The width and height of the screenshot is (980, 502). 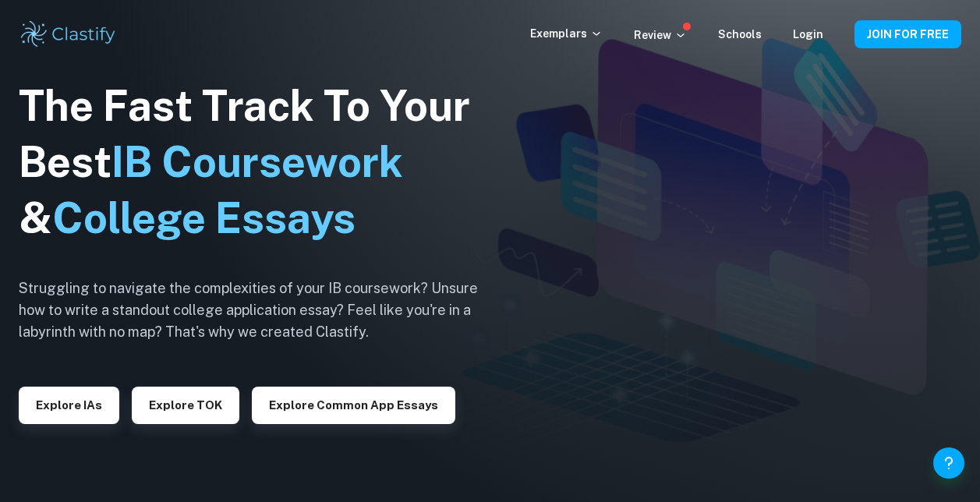 What do you see at coordinates (907, 34) in the screenshot?
I see `a: JOIN FOR FREE` at bounding box center [907, 34].